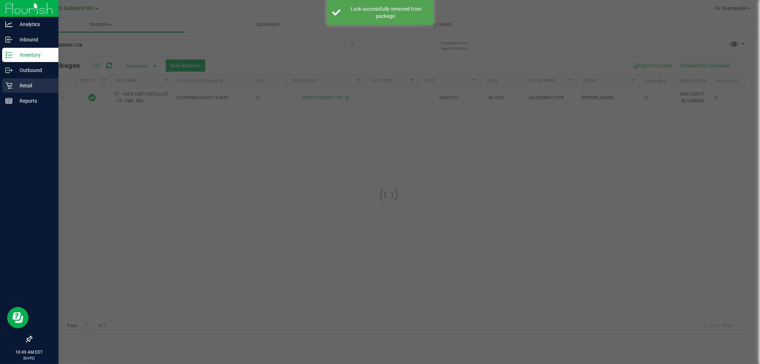  What do you see at coordinates (34, 55) in the screenshot?
I see `p: Inventory` at bounding box center [34, 55].